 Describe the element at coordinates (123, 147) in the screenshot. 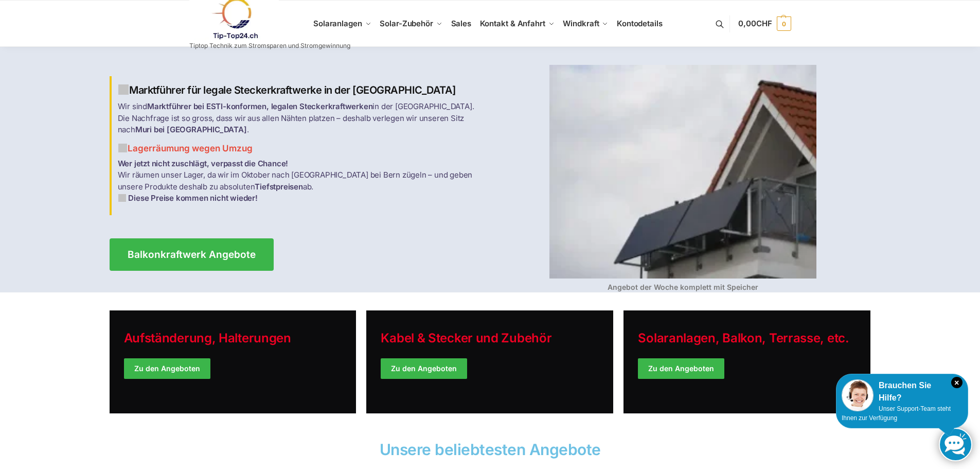

I see `img: Balkon-Terrassen-Kraftwerke 2` at that location.